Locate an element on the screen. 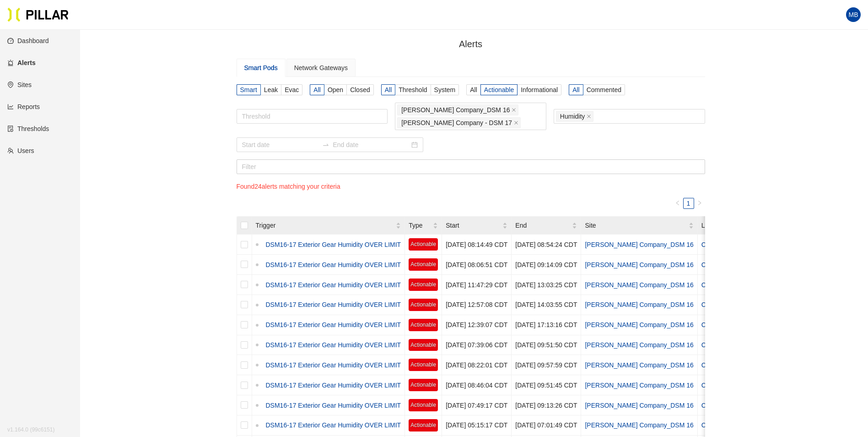 This screenshot has width=868, height=437. span: Start is located at coordinates (474, 225).